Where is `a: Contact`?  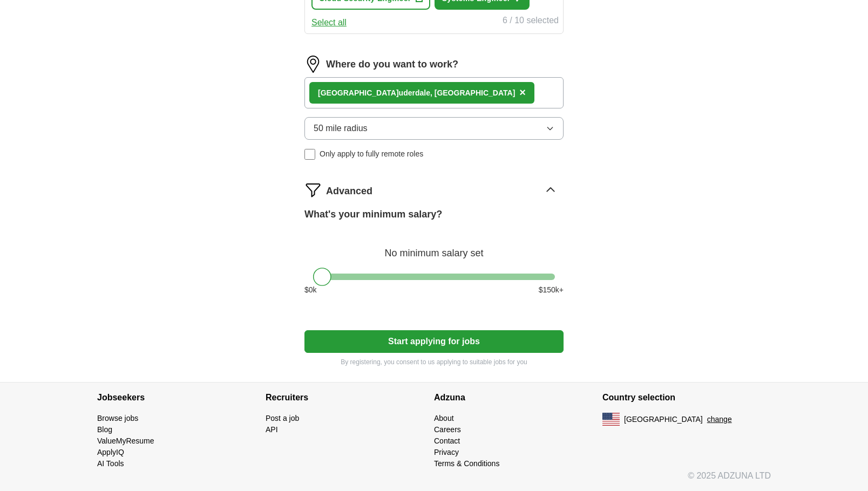
a: Contact is located at coordinates (447, 441).